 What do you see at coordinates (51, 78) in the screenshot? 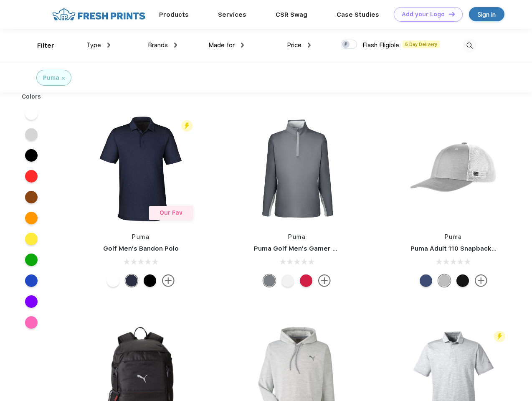
I see `div: Puma` at bounding box center [51, 78].